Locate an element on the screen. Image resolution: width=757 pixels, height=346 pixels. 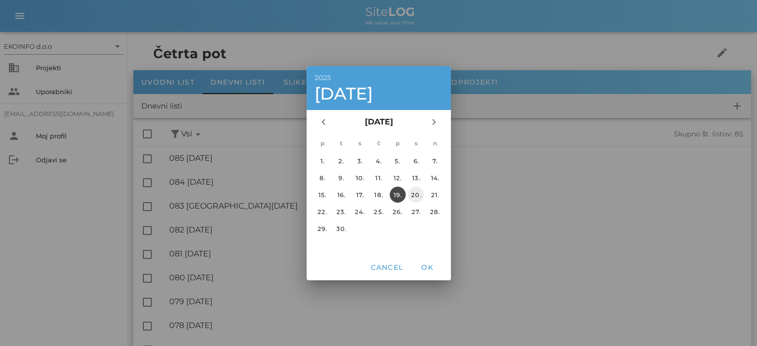
div: 3. is located at coordinates (360, 160).